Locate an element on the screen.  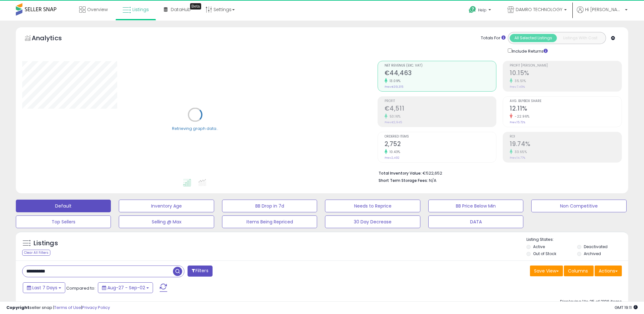
span: Ordered Items is located at coordinates (440, 136).